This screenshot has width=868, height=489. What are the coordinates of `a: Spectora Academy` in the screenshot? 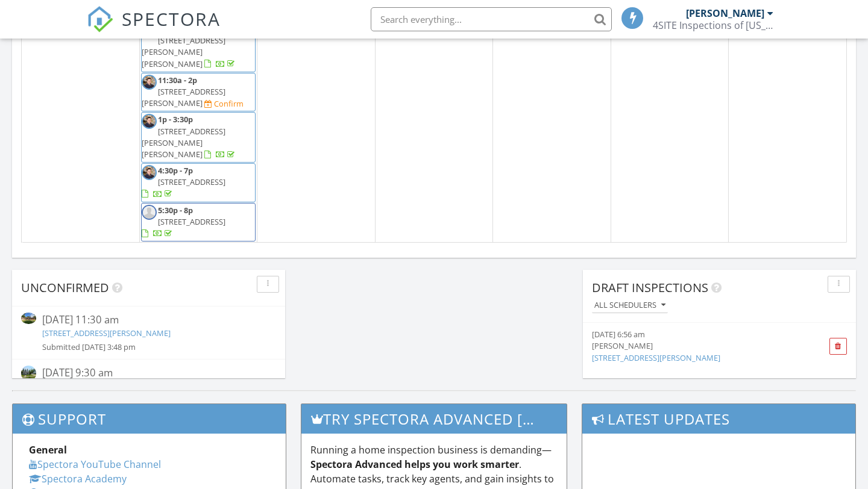 It's located at (77, 479).